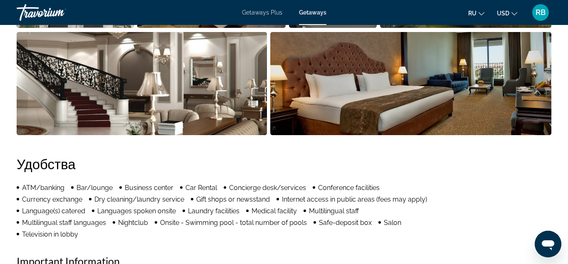  Describe the element at coordinates (58, 12) in the screenshot. I see `a: Travorium` at that location.